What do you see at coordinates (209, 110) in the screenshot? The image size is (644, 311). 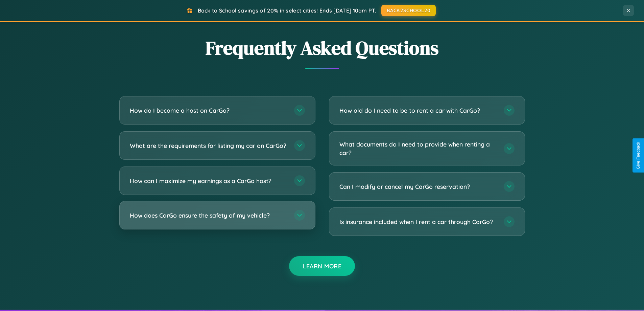 I see `h3: How do I become a host on CarGo?` at bounding box center [209, 110].